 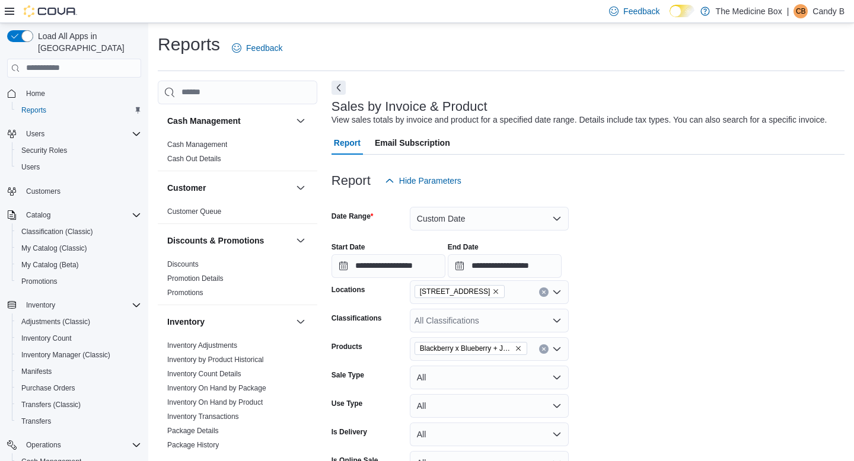 What do you see at coordinates (79, 282) in the screenshot?
I see `button: Promotions` at bounding box center [79, 282].